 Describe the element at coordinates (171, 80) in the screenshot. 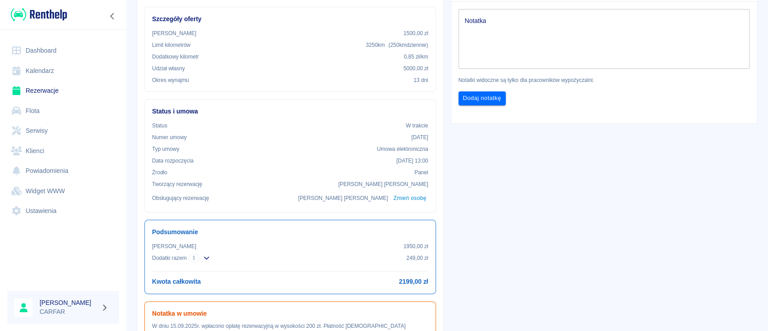

I see `p: Okres wynajmu` at that location.